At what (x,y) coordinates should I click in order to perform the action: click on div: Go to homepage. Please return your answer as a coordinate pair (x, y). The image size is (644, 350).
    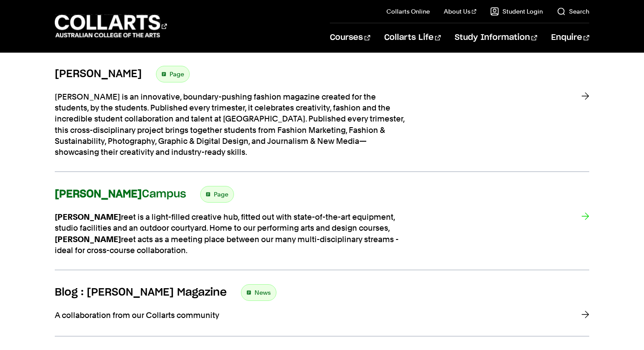
    Looking at the image, I should click on (111, 26).